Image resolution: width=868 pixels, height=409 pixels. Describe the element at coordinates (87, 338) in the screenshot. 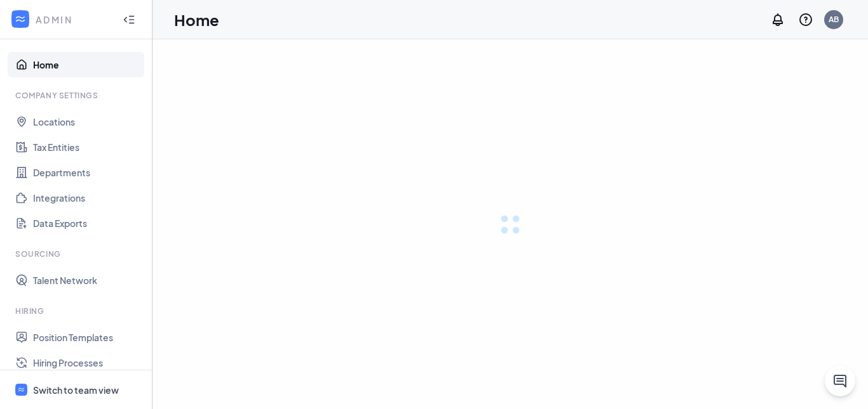

I see `a: Position Templates` at that location.